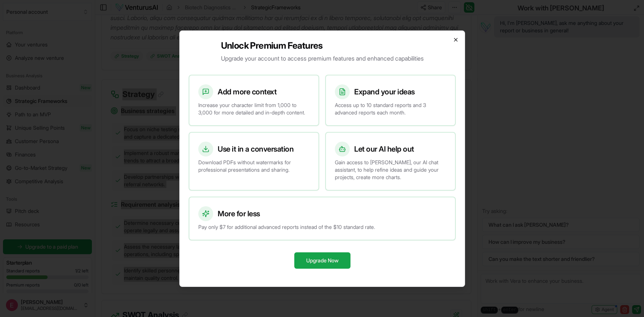 This screenshot has height=317, width=644. Describe the element at coordinates (384, 92) in the screenshot. I see `h3: Expand your ideas` at that location.